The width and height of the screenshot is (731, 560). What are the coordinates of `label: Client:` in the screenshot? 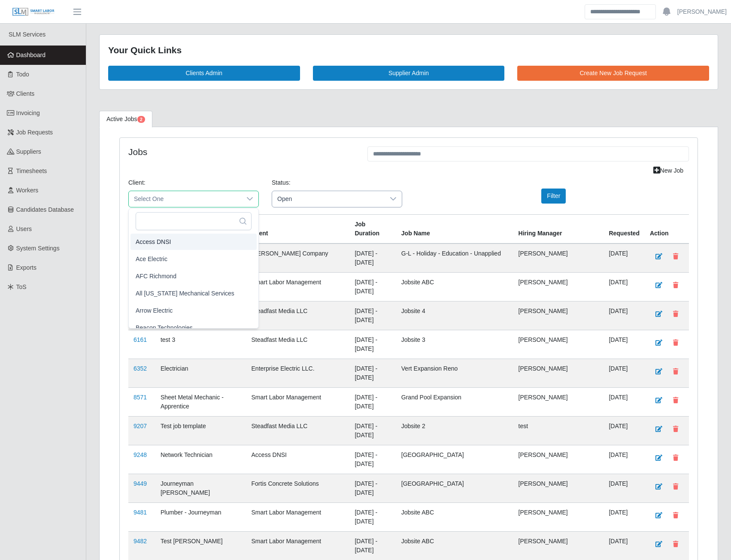 It's located at (137, 182).